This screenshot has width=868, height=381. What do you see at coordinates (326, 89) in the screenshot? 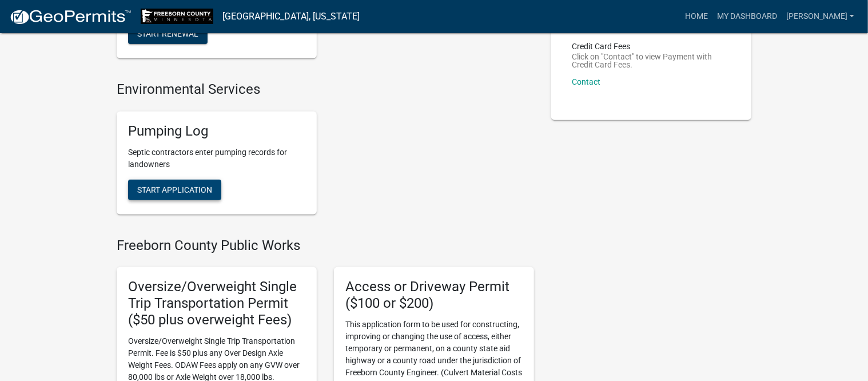
I see `h4: Environmental Services` at bounding box center [326, 89].